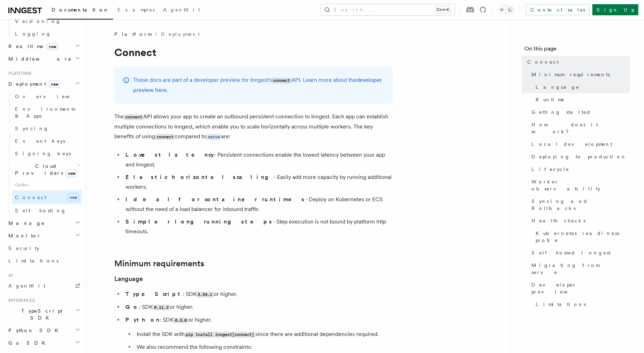  What do you see at coordinates (9, 276) in the screenshot?
I see `span: AI` at bounding box center [9, 276].